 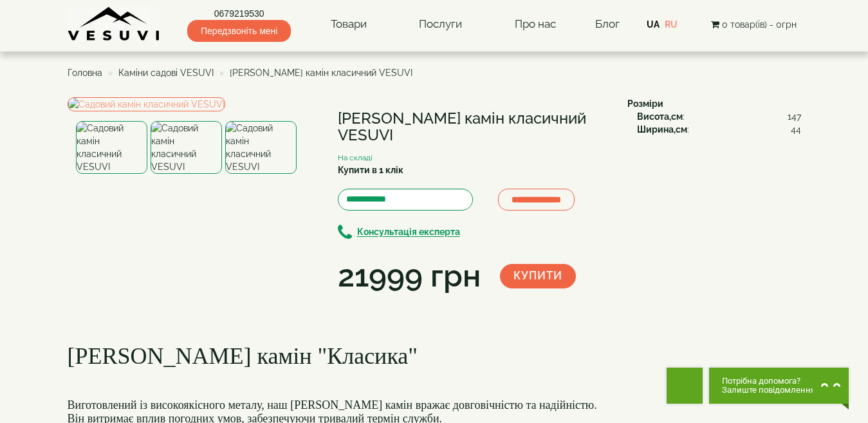 I want to click on a: Садовий камін класичний VESUVI, so click(x=146, y=104).